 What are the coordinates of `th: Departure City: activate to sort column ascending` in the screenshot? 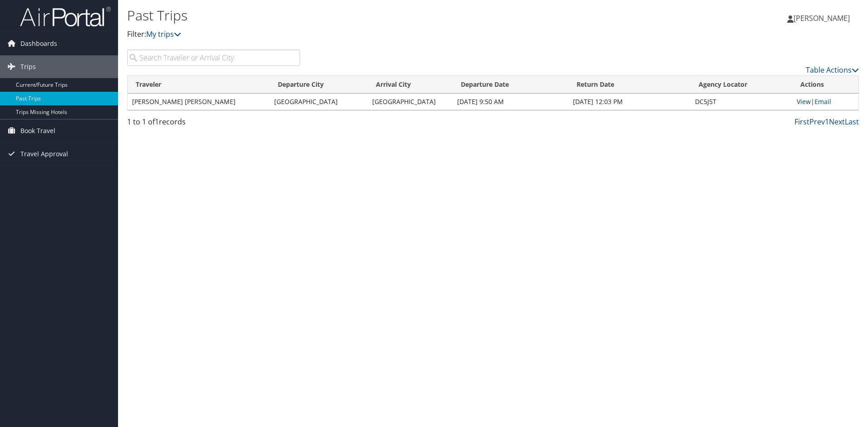 It's located at (319, 85).